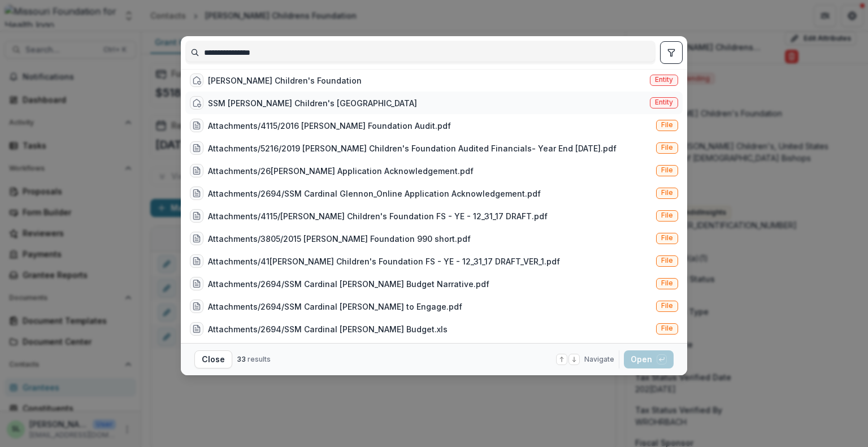 This screenshot has height=447, width=868. Describe the element at coordinates (259, 359) in the screenshot. I see `span: results` at that location.